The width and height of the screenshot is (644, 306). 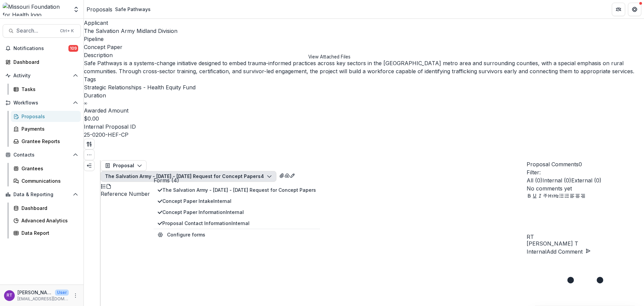 I want to click on button: Open entity switcher, so click(x=76, y=9).